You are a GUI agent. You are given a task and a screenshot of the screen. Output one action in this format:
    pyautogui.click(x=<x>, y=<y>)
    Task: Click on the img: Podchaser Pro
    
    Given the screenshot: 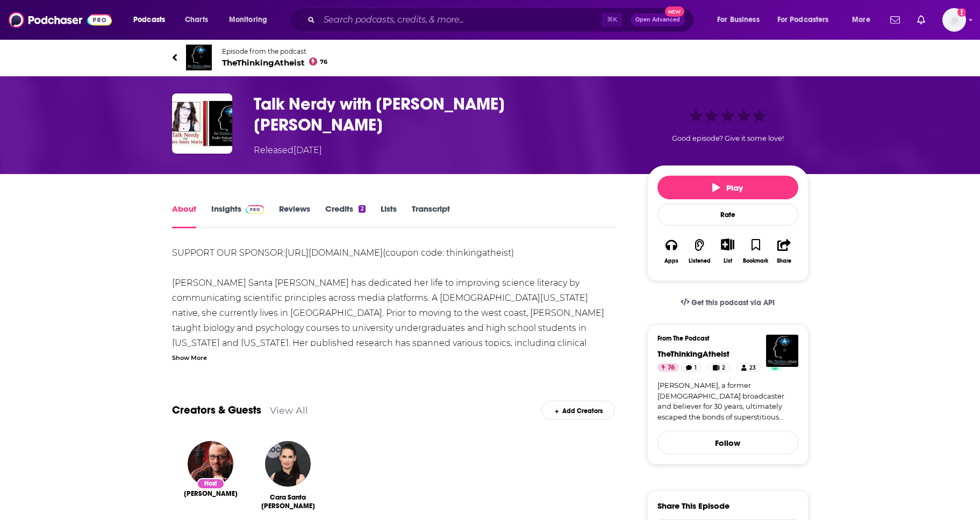 What is the action you would take?
    pyautogui.click(x=255, y=209)
    